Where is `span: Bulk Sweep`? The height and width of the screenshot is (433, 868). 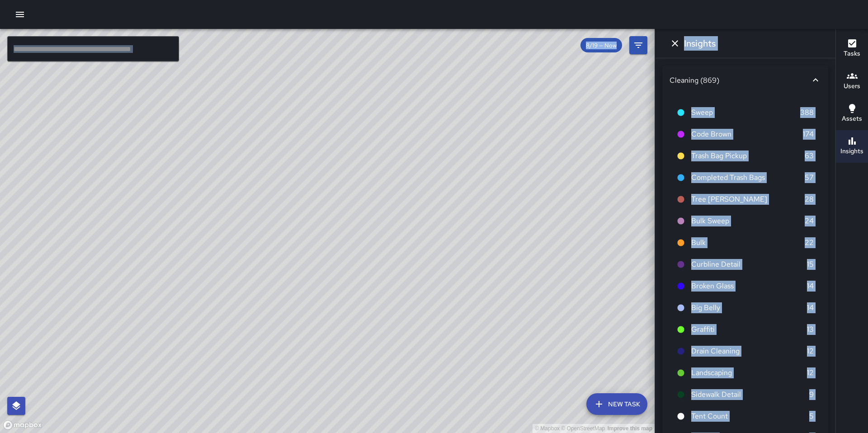
span: Bulk Sweep is located at coordinates (748, 221).